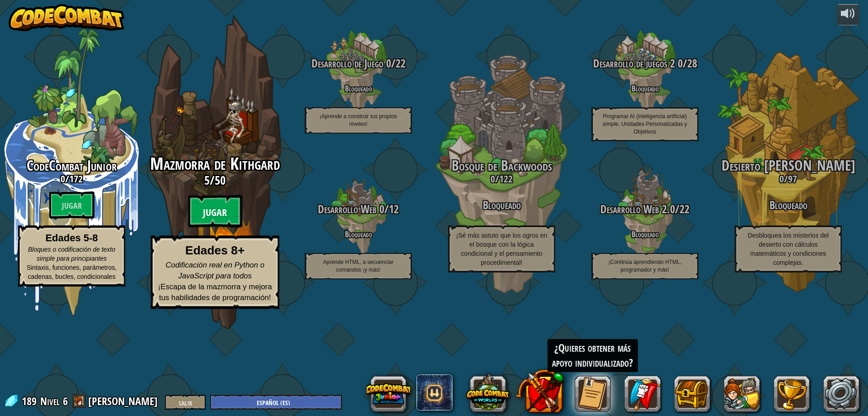 This screenshot has width=868, height=416. I want to click on font: CodeCombat Junior, so click(71, 165).